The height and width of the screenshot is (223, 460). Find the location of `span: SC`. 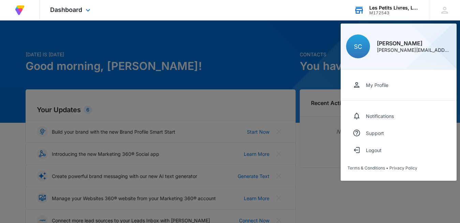

span: SC is located at coordinates (358, 46).